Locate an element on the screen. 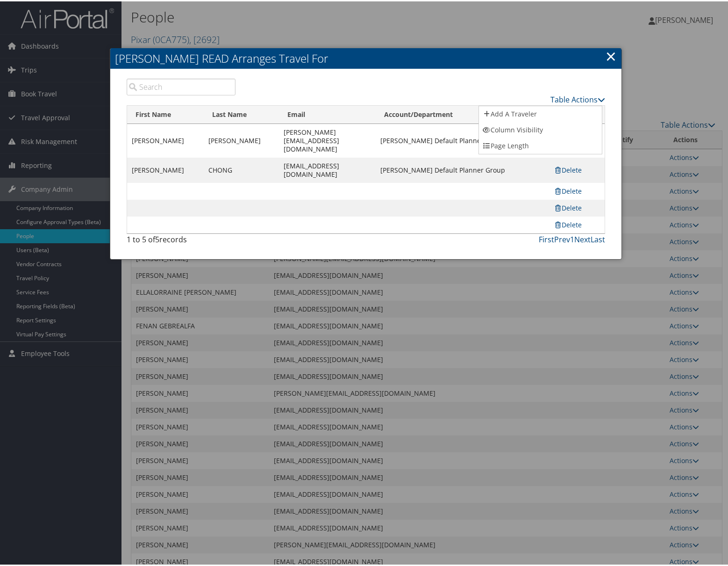 The height and width of the screenshot is (566, 728). th: Account/Department: activate to sort column ascending is located at coordinates (462, 114).